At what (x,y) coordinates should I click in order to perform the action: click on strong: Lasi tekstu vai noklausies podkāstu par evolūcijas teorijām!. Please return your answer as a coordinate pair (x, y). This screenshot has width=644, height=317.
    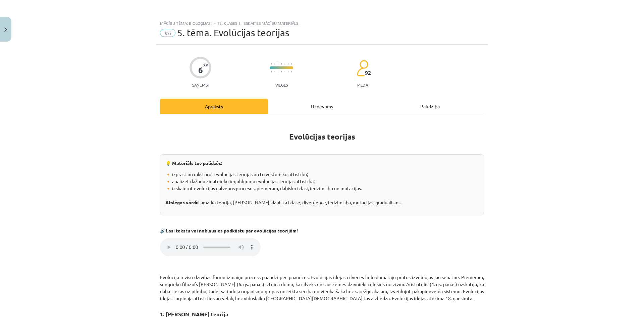
    Looking at the image, I should click on (232, 230).